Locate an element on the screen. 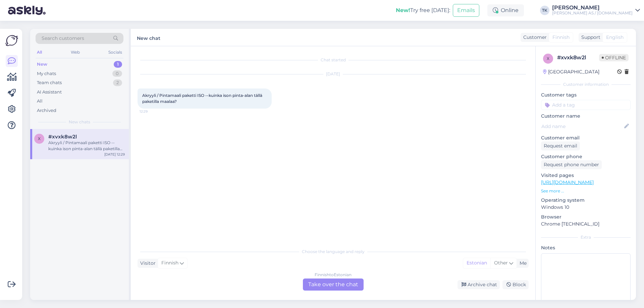 The image size is (644, 308). div: Request phone number is located at coordinates (571, 165).